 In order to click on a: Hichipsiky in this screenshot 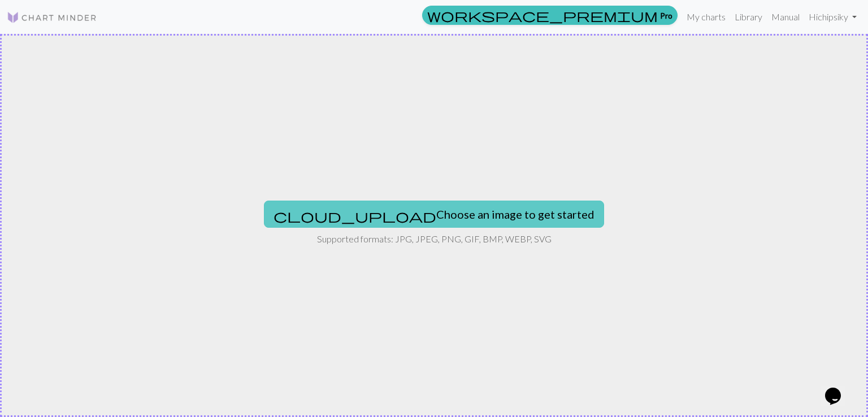, I will do `click(833, 17)`.